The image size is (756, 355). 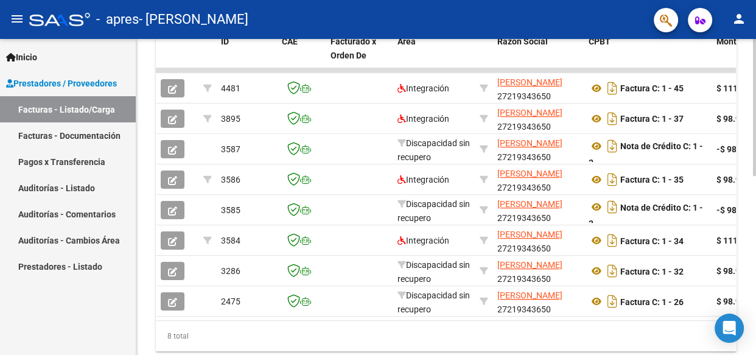 What do you see at coordinates (600, 41) in the screenshot?
I see `span: CPBT` at bounding box center [600, 41].